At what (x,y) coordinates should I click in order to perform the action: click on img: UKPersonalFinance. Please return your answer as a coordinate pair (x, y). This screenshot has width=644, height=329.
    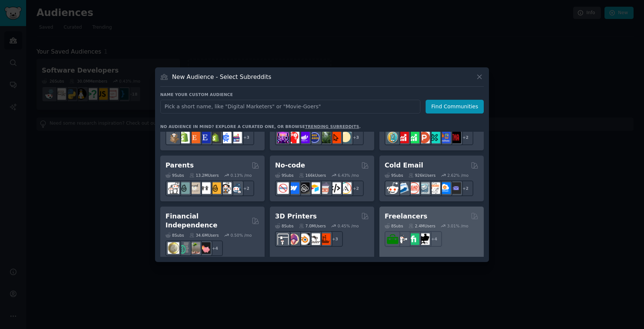
    Looking at the image, I should click on (173, 248).